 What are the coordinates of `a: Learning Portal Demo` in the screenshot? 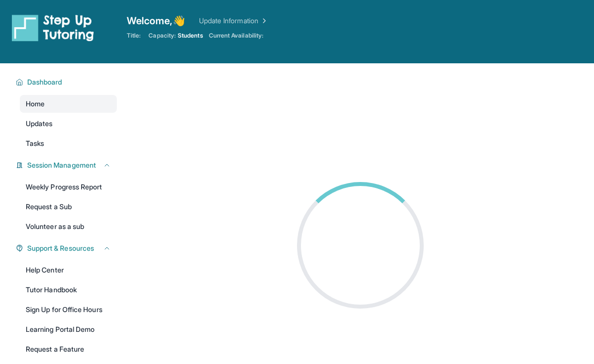 It's located at (69, 329).